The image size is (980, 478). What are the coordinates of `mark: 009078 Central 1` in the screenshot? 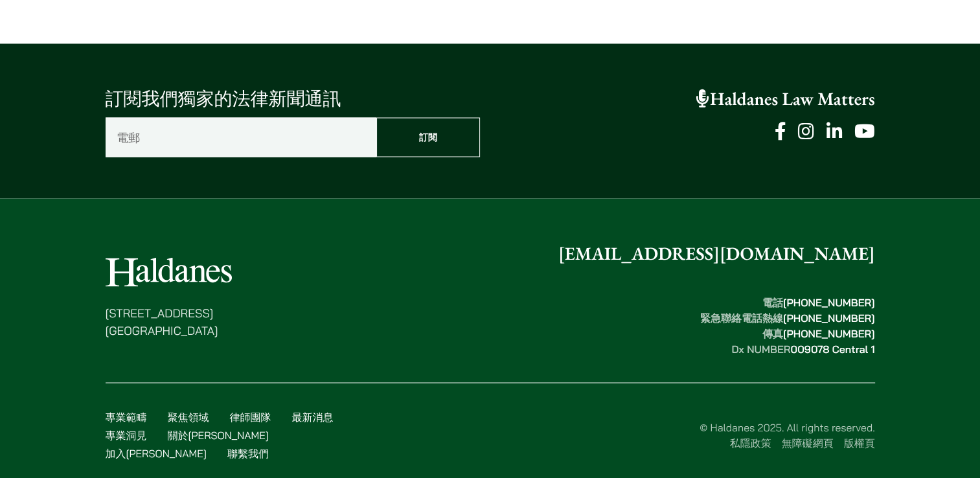 It's located at (833, 349).